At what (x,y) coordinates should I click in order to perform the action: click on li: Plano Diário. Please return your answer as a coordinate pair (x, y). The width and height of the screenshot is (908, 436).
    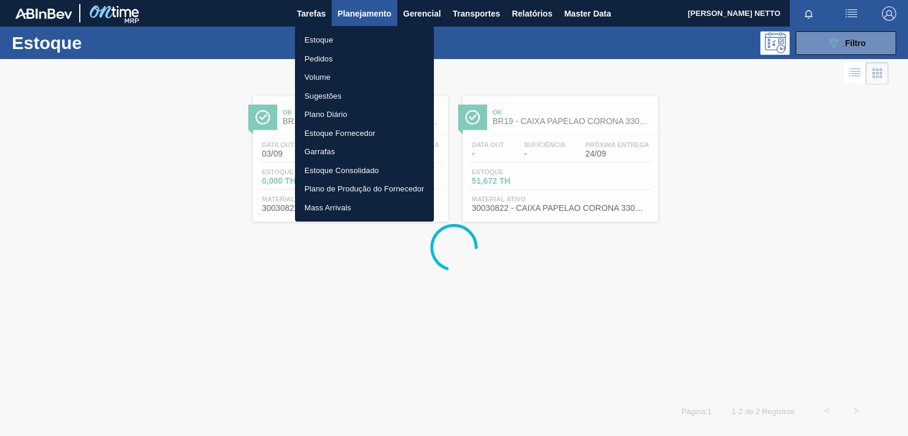
    Looking at the image, I should click on (364, 115).